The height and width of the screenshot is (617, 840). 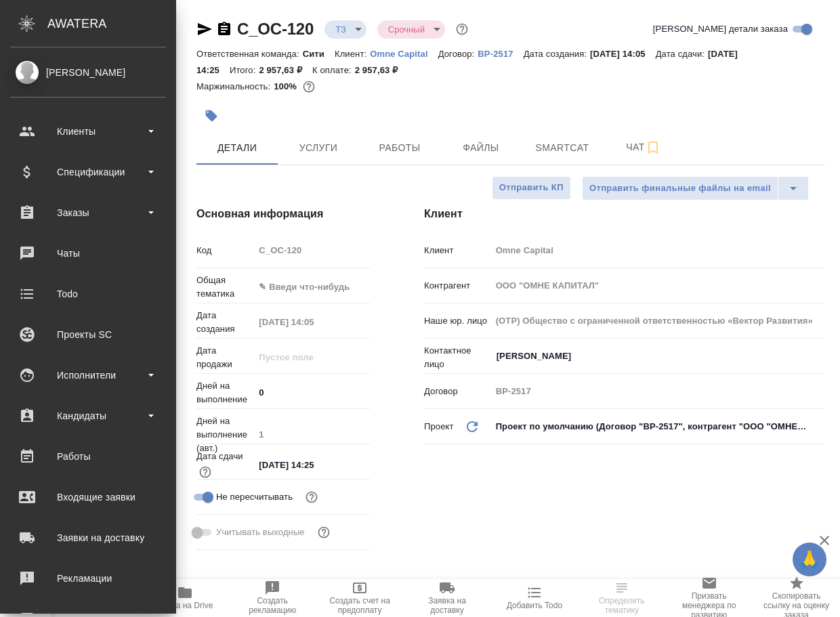 I want to click on div: Кандидаты, so click(x=88, y=416).